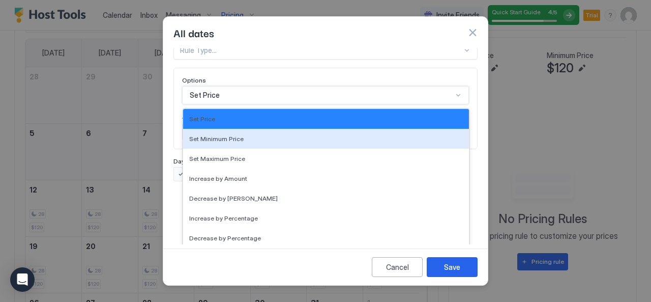 The image size is (651, 302). What do you see at coordinates (22, 279) in the screenshot?
I see `div: Open Intercom Messenger` at bounding box center [22, 279].